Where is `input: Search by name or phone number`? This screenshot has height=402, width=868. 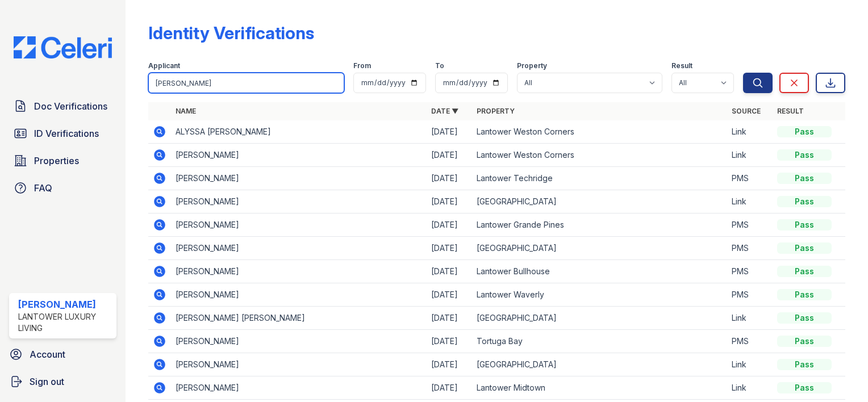 input: Search by name or phone number is located at coordinates (246, 83).